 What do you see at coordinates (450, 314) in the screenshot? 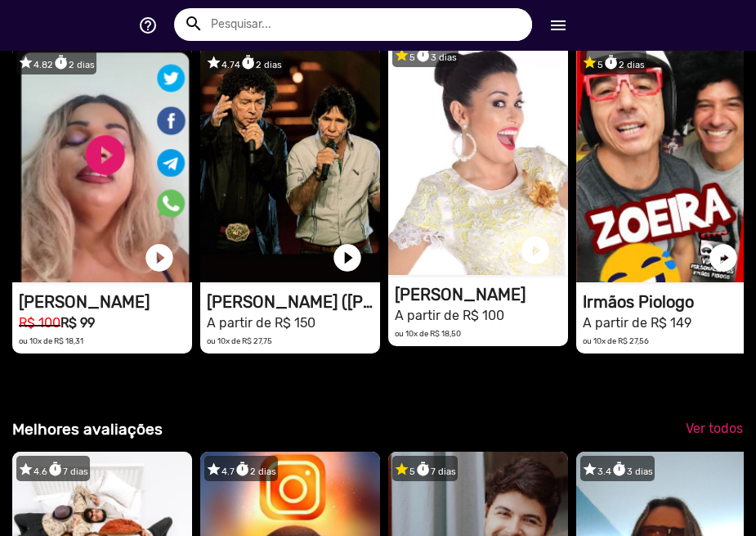
I see `small: A partir de R$ 100` at bounding box center [450, 314].